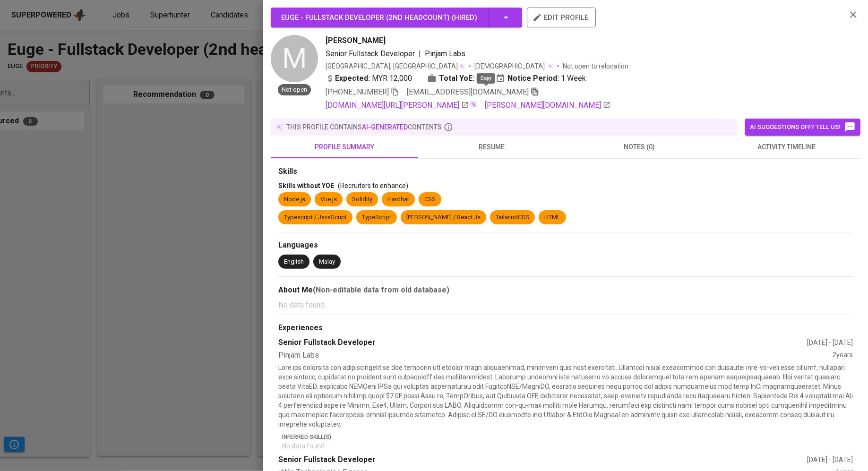 The image size is (868, 471). I want to click on div: Vue.js, so click(329, 199).